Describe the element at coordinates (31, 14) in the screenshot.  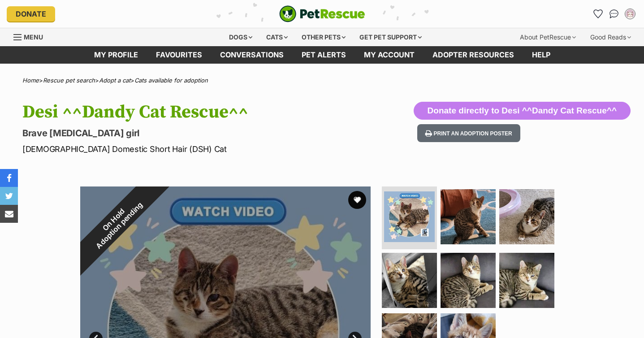
I see `a: Donate` at that location.